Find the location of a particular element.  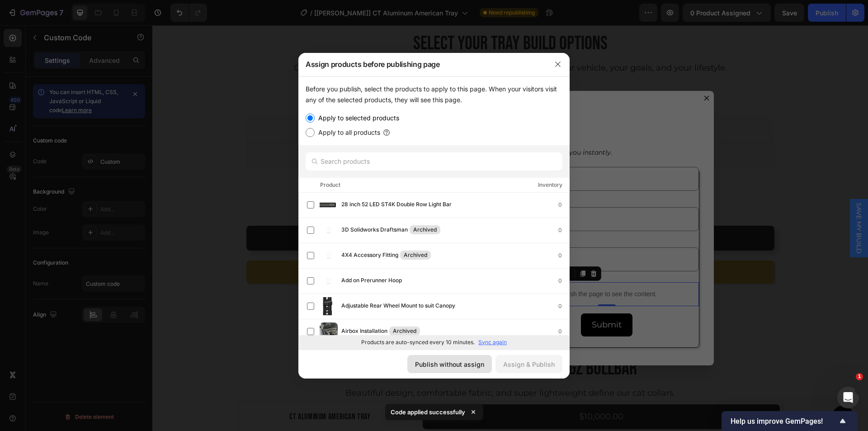

p: Code applied successfully is located at coordinates (427, 412).